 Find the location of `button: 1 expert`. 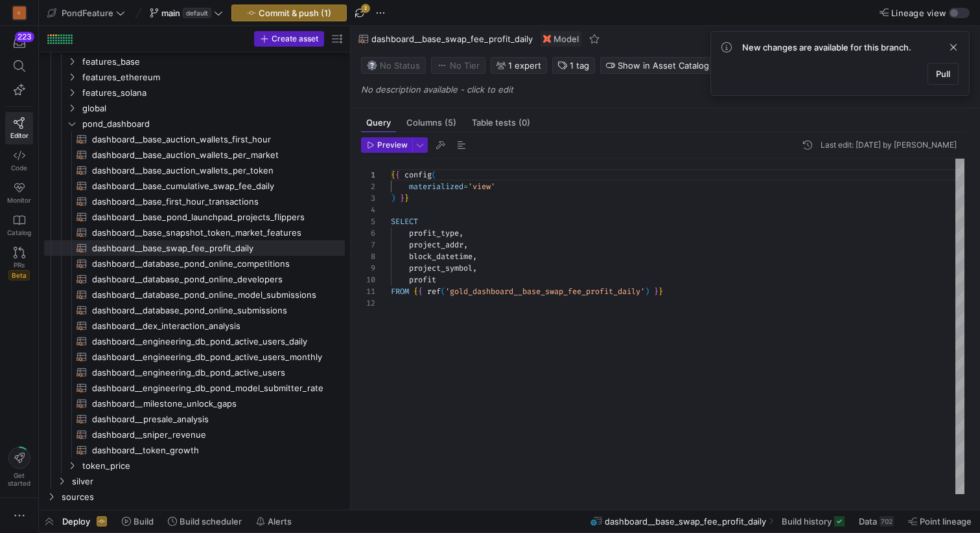

button: 1 expert is located at coordinates (518, 65).